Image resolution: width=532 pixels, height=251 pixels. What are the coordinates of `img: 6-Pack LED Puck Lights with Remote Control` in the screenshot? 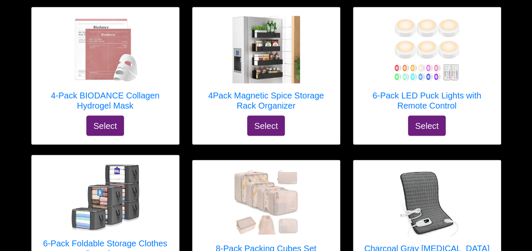 It's located at (427, 49).